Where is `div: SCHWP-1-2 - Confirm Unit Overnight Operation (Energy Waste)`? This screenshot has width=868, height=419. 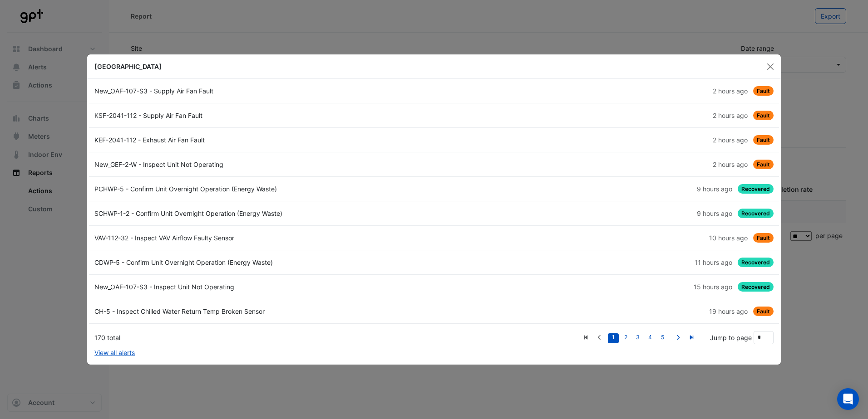
div: SCHWP-1-2 - Confirm Unit Overnight Operation (Energy Waste) is located at coordinates (261, 213).